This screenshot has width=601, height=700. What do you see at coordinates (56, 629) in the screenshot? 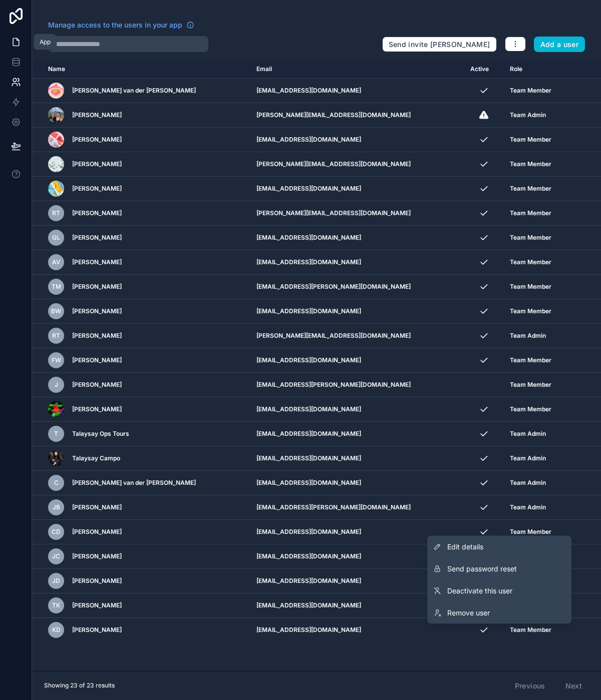
I see `span: KD` at bounding box center [56, 629].